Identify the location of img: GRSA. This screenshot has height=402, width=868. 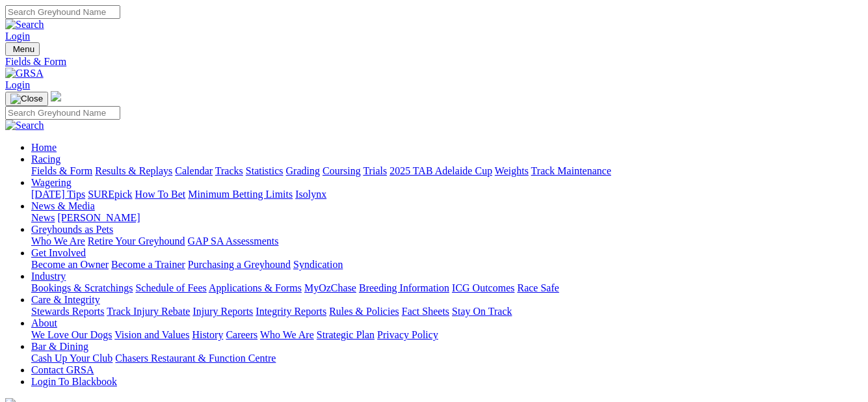
(24, 74).